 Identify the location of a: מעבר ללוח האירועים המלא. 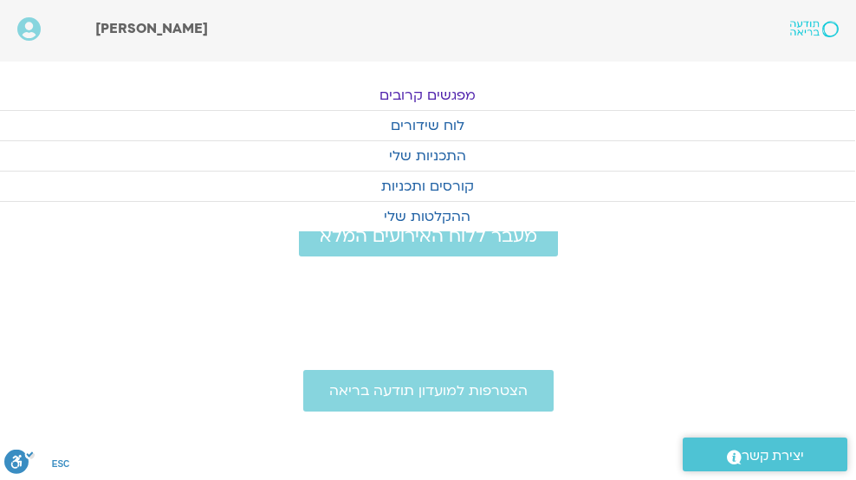
(428, 236).